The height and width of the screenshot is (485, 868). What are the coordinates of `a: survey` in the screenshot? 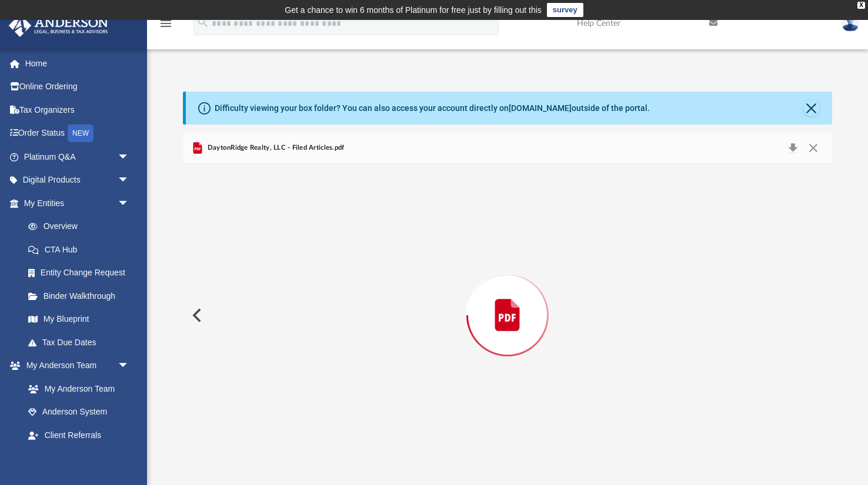 It's located at (565, 10).